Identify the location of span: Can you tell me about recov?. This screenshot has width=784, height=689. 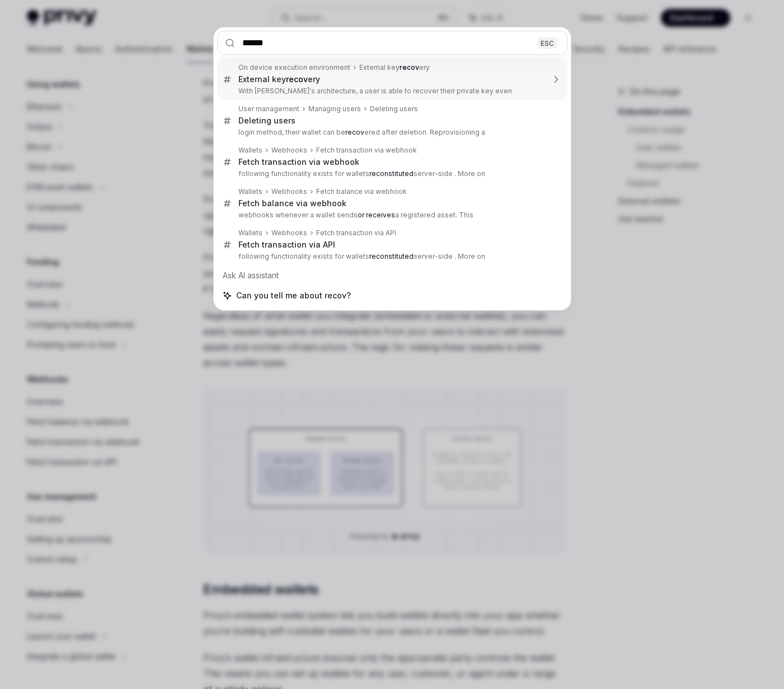
(293, 296).